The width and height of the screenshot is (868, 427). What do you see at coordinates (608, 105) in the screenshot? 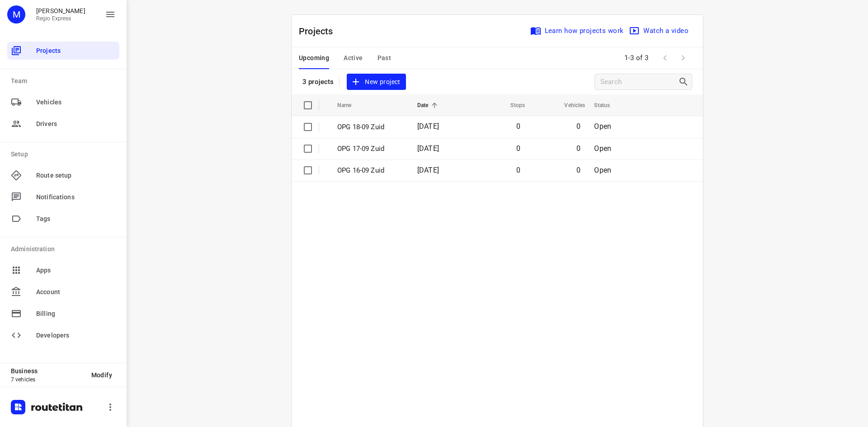
I see `span: Status` at bounding box center [608, 105].